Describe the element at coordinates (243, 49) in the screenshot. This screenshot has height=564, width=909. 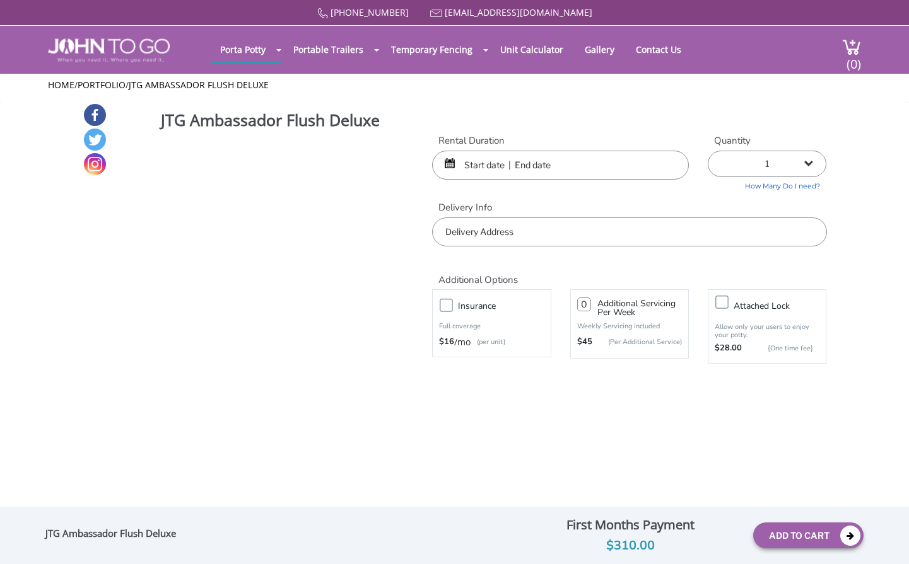
I see `a: Porta Potty` at that location.